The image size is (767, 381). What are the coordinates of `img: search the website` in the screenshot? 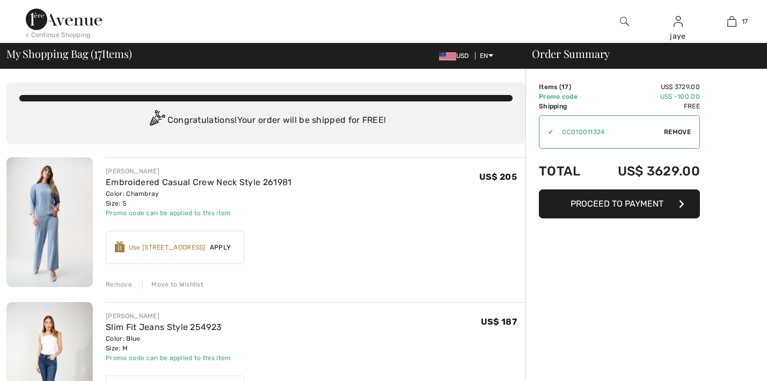 It's located at (624, 21).